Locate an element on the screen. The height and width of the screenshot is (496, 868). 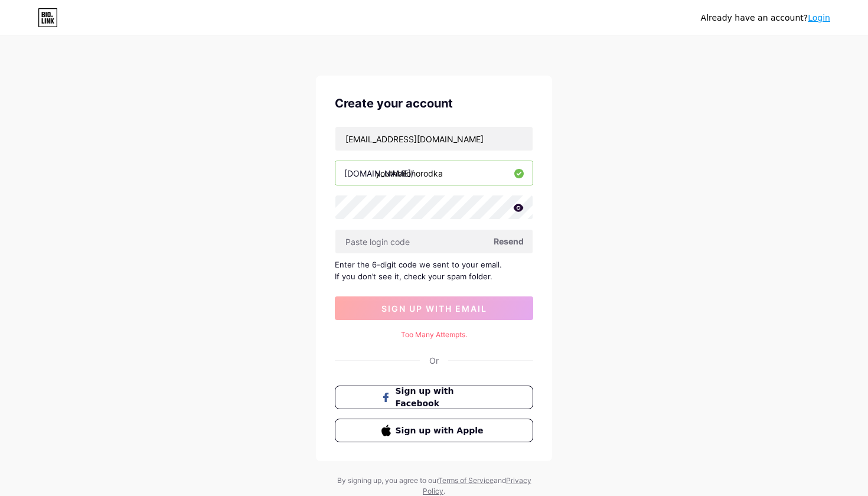
a: Sign up with Apple is located at coordinates (434, 430).